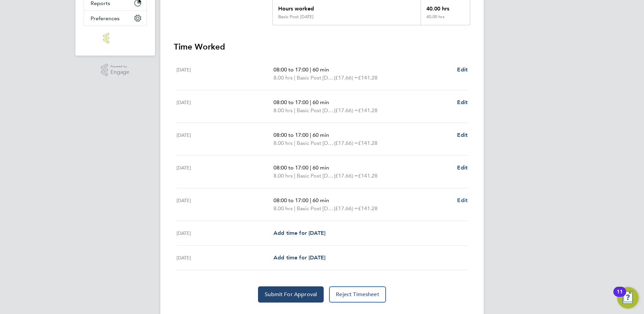 This screenshot has width=644, height=314. Describe the element at coordinates (120, 66) in the screenshot. I see `span: Powered by` at that location.